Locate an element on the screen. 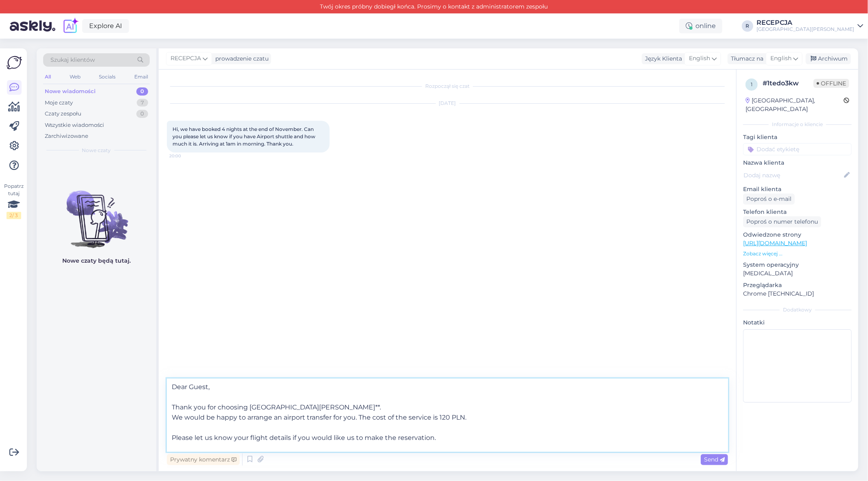 This screenshot has height=481, width=868. div: Poproś o numer telefonu is located at coordinates (782, 222).